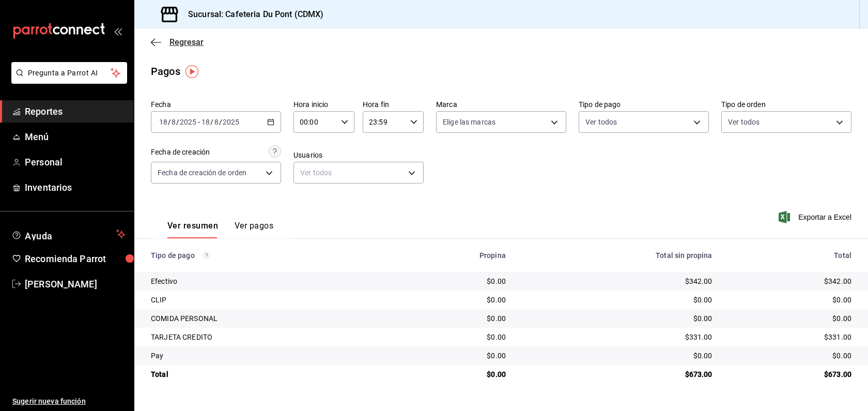 This screenshot has width=868, height=411. I want to click on span: Regresar, so click(187, 42).